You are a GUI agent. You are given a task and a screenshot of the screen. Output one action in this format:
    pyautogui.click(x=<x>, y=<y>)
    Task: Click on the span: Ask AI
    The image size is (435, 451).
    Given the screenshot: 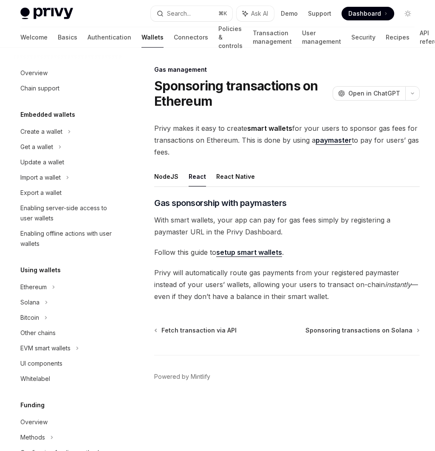 What is the action you would take?
    pyautogui.click(x=260, y=14)
    